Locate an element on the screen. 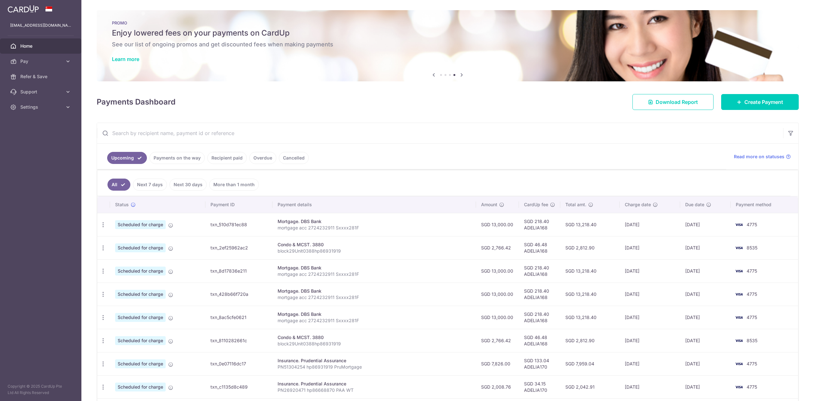 This screenshot has width=814, height=401. div: Condo & MCST. 3880 is located at coordinates (374, 338).